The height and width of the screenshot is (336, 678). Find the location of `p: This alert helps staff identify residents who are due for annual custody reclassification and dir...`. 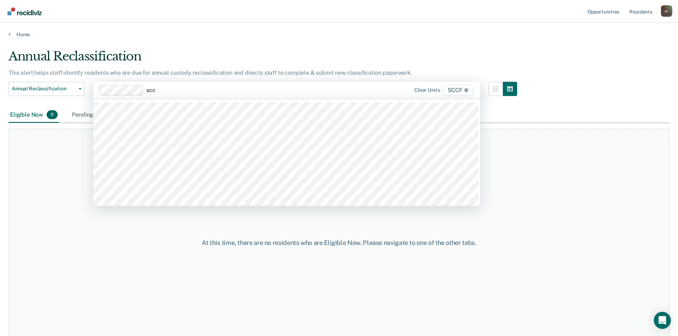

p: This alert helps staff identify residents who are due for annual custody reclassification and dir... is located at coordinates (210, 73).